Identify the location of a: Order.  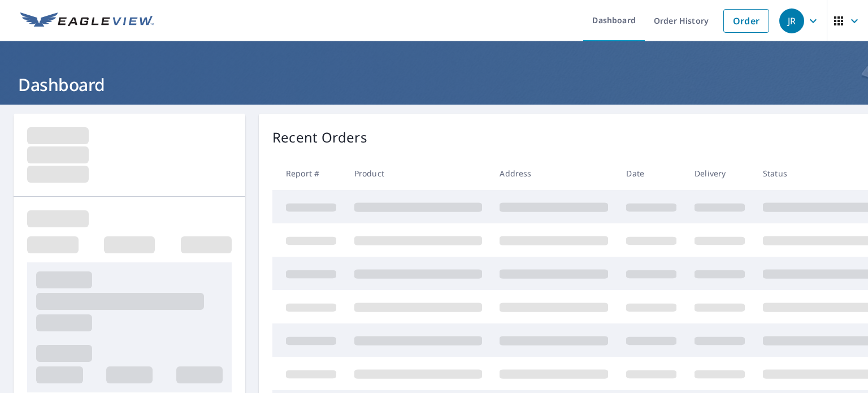
(746, 21).